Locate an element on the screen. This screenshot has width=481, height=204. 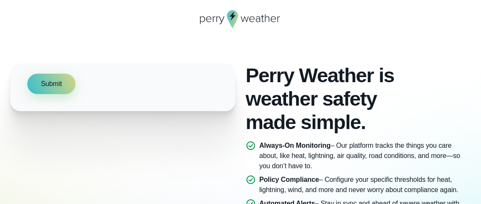
span: Submit is located at coordinates (51, 84).